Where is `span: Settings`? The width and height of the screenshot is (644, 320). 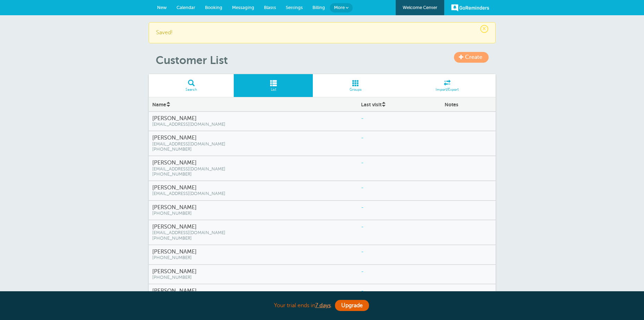 span: Settings is located at coordinates (294, 7).